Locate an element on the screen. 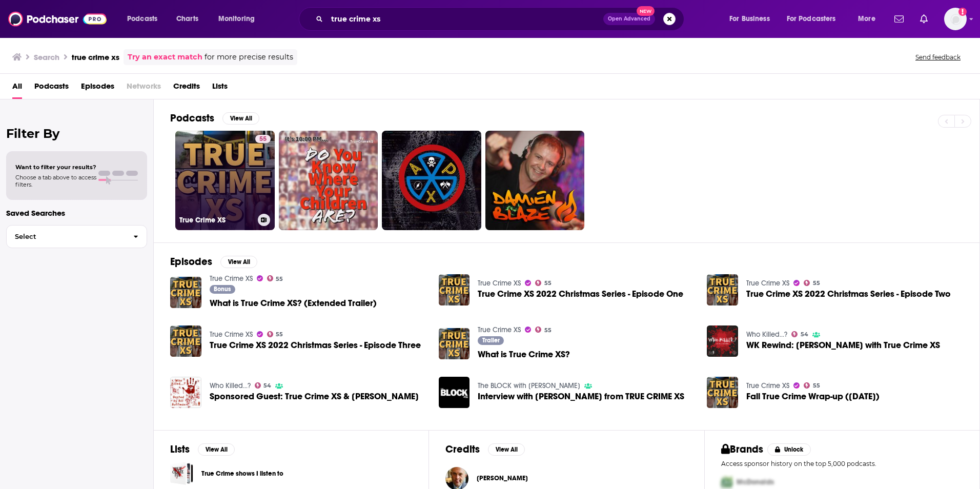  span: 54 is located at coordinates (267, 385).